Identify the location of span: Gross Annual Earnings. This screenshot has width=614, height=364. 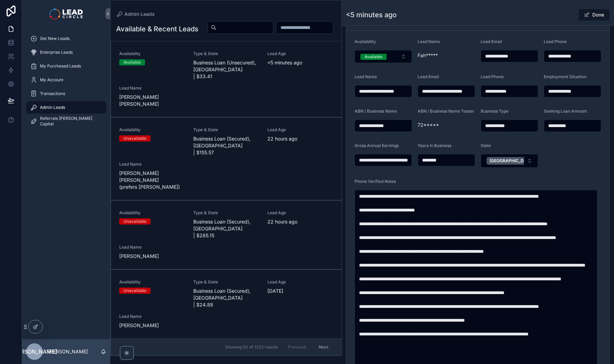
(377, 146).